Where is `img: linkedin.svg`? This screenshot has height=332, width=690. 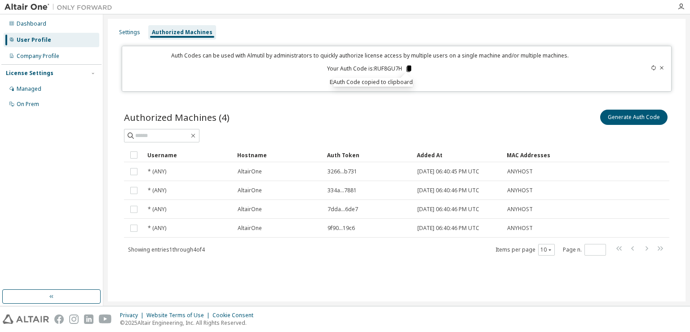 img: linkedin.svg is located at coordinates (89, 319).